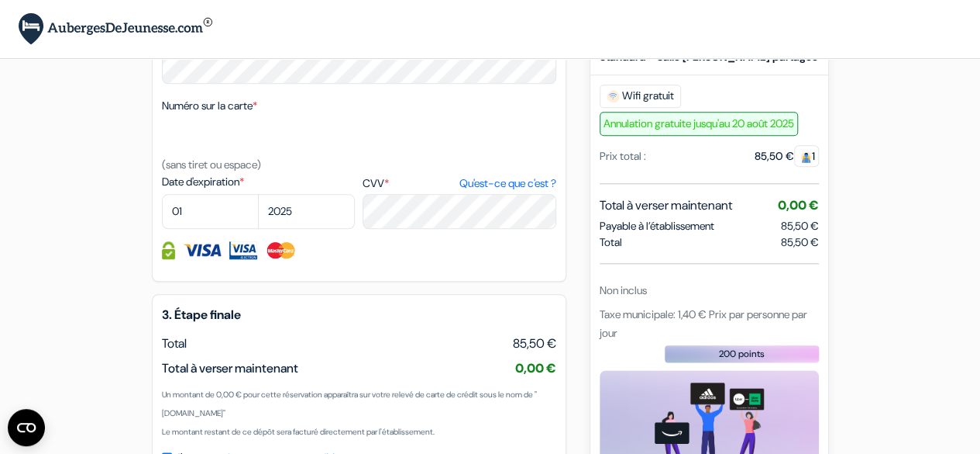  I want to click on h5: 3. Étape finale, so click(359, 315).